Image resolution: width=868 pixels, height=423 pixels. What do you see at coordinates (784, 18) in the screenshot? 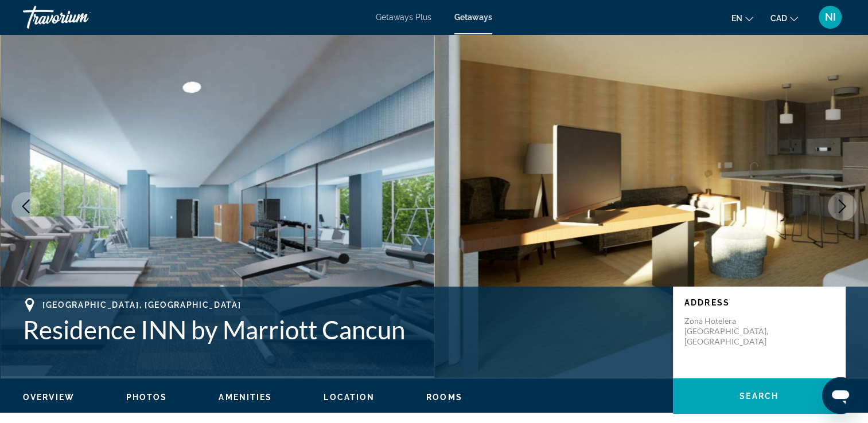
I see `button: Change currency` at bounding box center [784, 18].